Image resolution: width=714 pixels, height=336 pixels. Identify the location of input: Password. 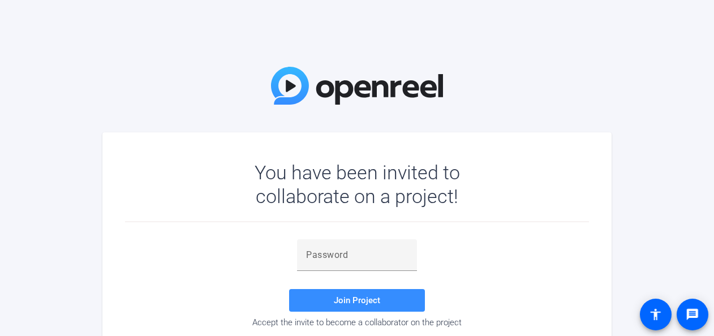
(357, 255).